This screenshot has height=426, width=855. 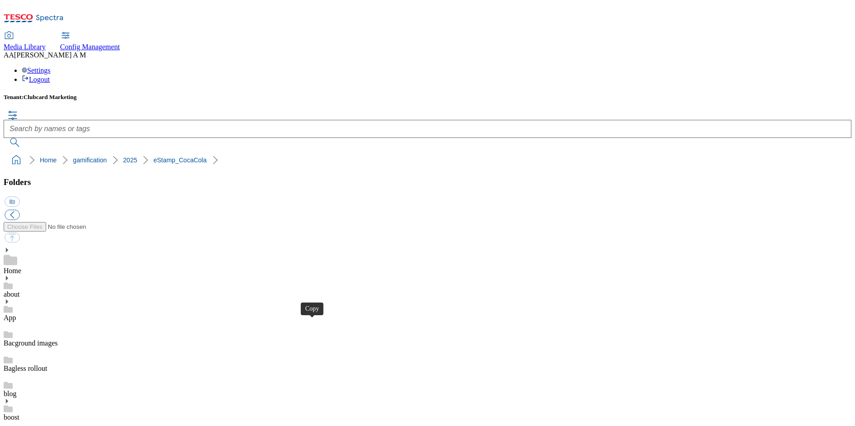 I want to click on a: Config Management, so click(x=90, y=42).